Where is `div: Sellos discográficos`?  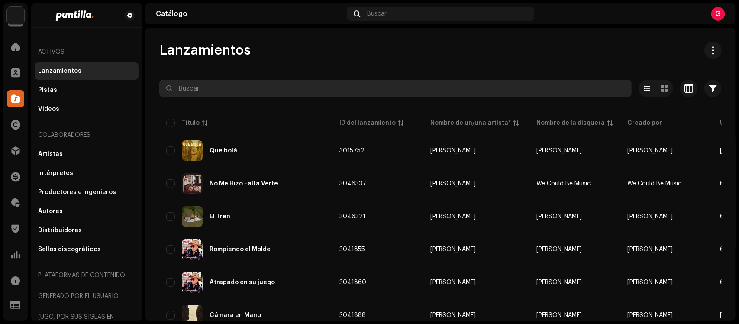
div: Sellos discográficos is located at coordinates (69, 249).